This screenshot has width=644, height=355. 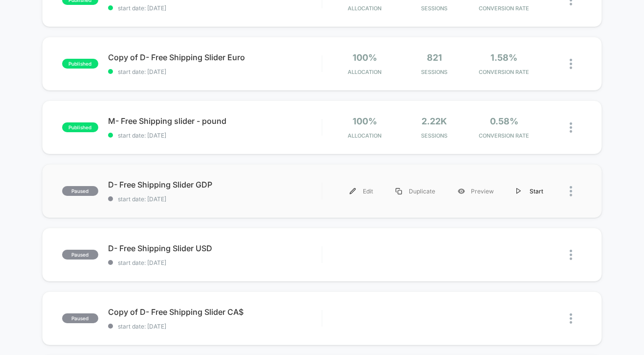 I want to click on span: 2.22k, so click(x=434, y=121).